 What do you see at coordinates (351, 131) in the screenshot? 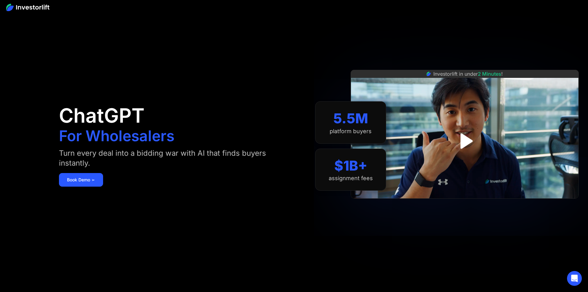
I see `div: platform buyers` at bounding box center [351, 131].